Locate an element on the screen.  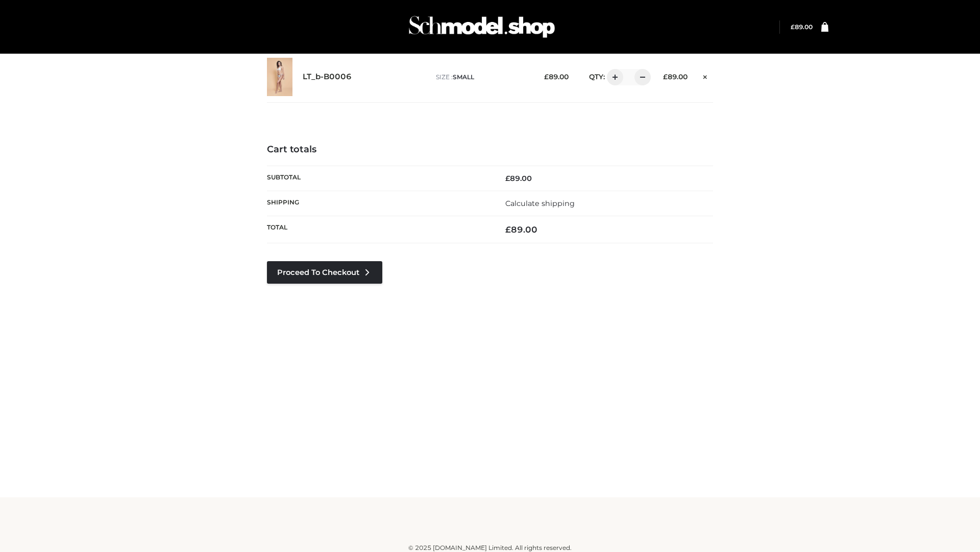
a: LT_b-B0006 is located at coordinates (327, 76).